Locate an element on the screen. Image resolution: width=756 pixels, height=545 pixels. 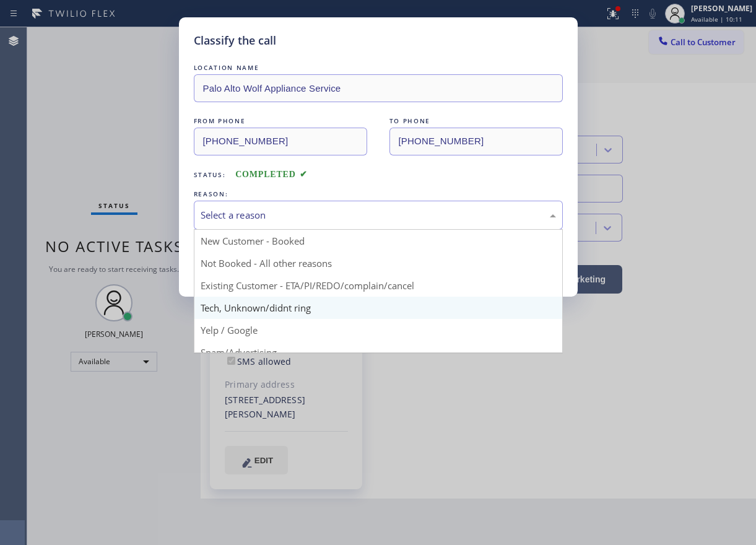
div: TO PHONE is located at coordinates (476, 120).